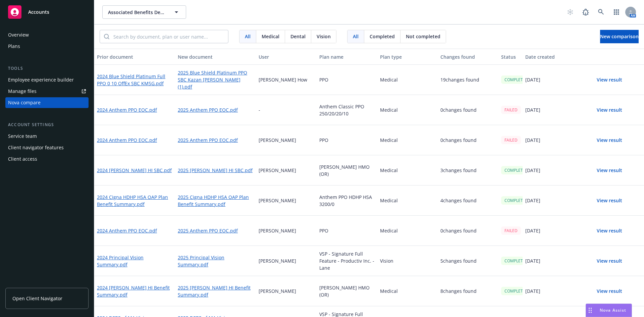 This screenshot has height=317, width=644. Describe the element at coordinates (216, 57) in the screenshot. I see `div: New document` at that location.